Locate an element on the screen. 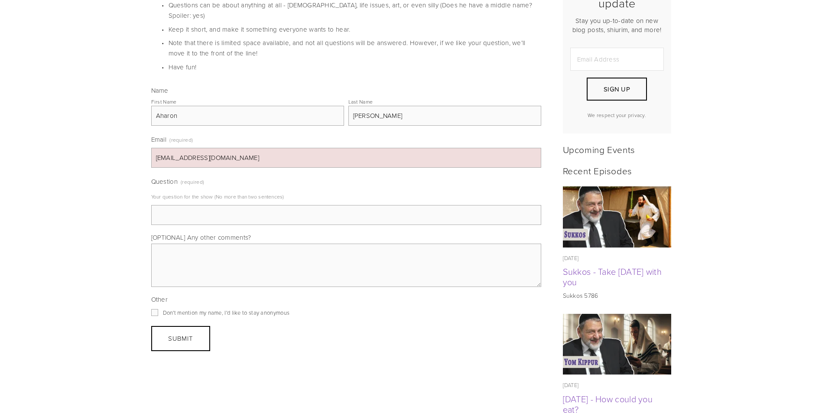 The width and height of the screenshot is (822, 417). input: Don't mention my name, I'd like to stay anonymous is located at coordinates (155, 312).